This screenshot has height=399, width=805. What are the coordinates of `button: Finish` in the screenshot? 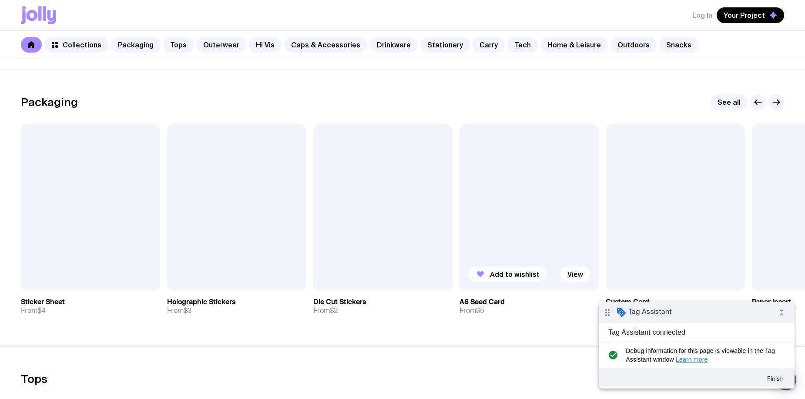 It's located at (177, 77).